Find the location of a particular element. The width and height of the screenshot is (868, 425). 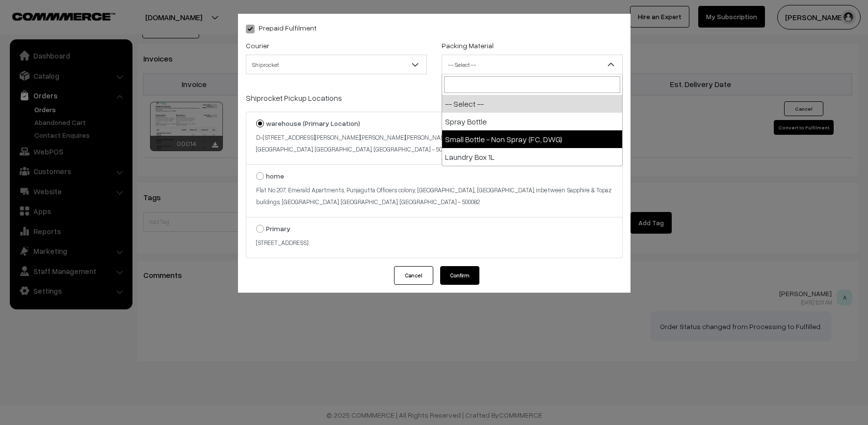

button: Cancel is located at coordinates (414, 276).